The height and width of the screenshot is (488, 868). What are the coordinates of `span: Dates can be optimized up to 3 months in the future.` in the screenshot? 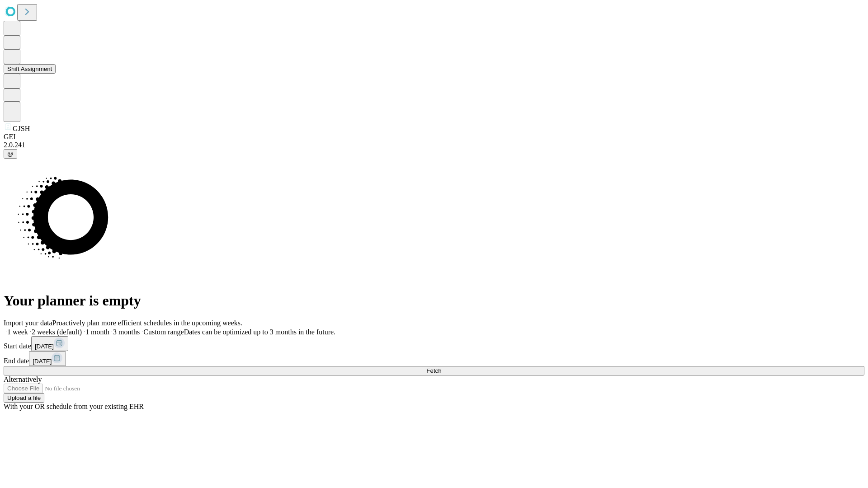 It's located at (260, 332).